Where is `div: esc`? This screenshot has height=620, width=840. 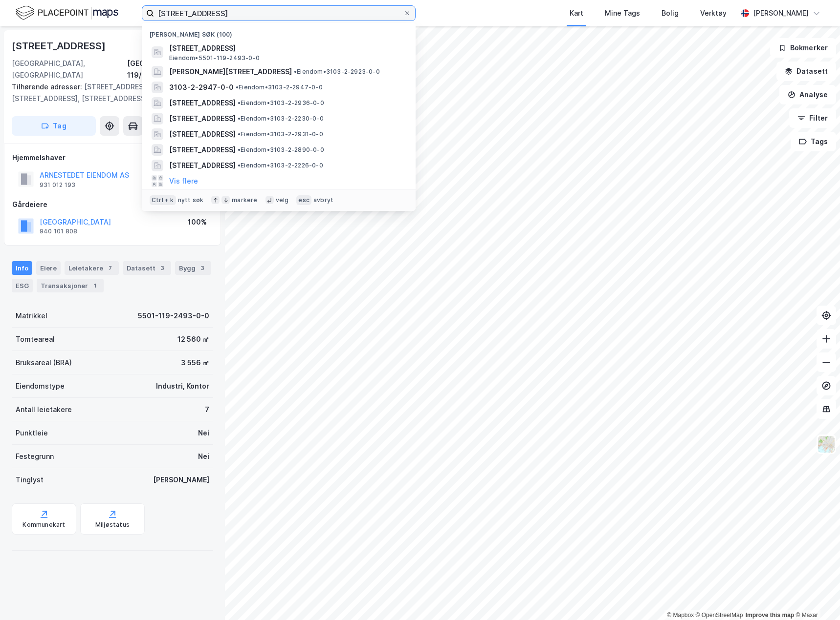 div: esc is located at coordinates (303, 200).